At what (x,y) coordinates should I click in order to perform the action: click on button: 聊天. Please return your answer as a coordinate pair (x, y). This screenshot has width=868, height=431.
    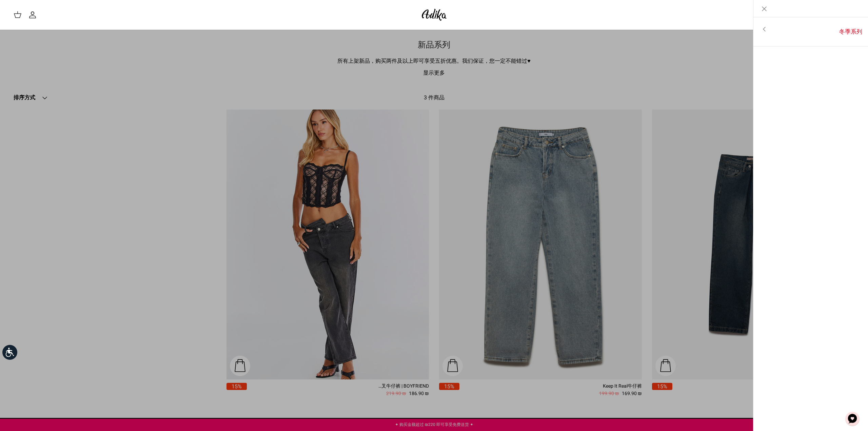
    Looking at the image, I should click on (852, 419).